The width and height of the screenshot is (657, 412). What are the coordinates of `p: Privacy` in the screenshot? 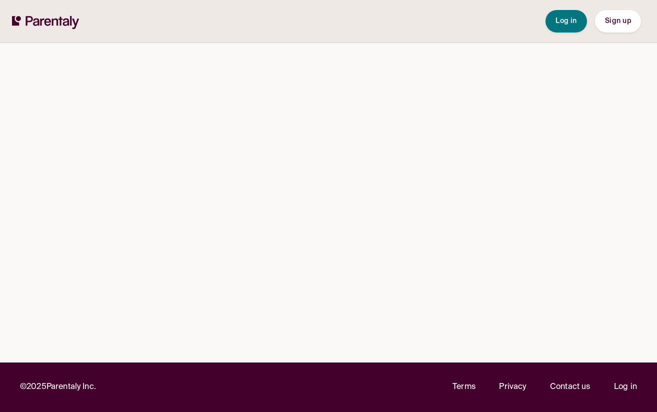 It's located at (512, 387).